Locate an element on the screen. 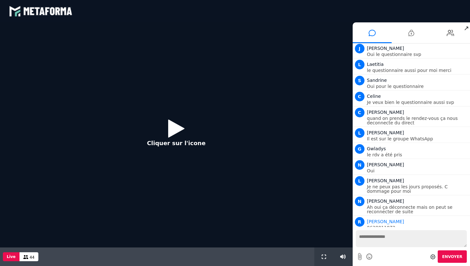 This screenshot has width=470, height=266. span: Celine is located at coordinates (374, 96).